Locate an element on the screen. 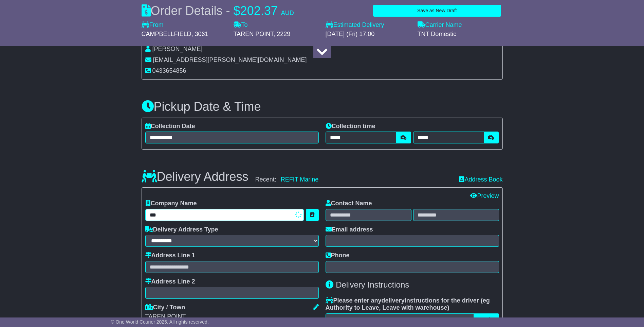 This screenshot has height=327, width=644. label: Address Line 2 is located at coordinates (170, 282).